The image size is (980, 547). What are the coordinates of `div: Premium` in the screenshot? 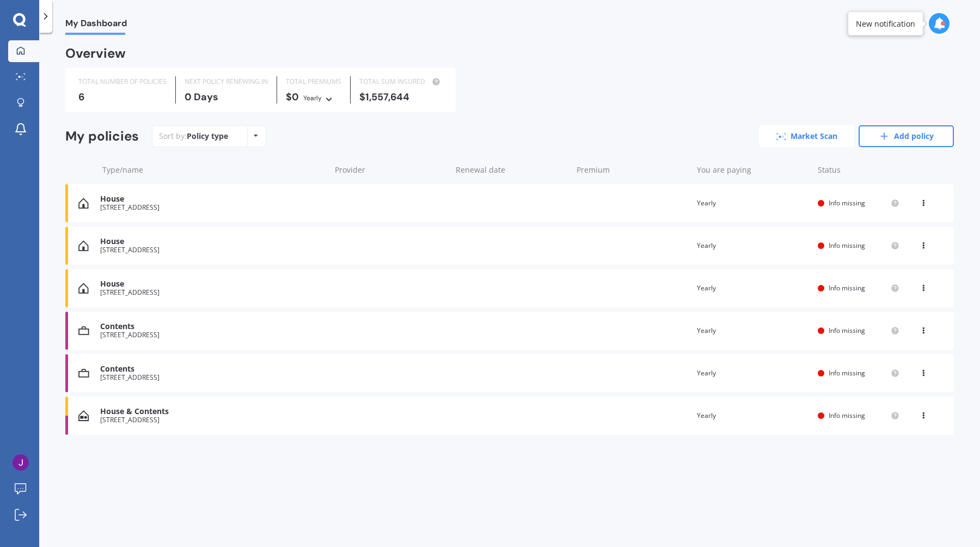 It's located at (633, 170).